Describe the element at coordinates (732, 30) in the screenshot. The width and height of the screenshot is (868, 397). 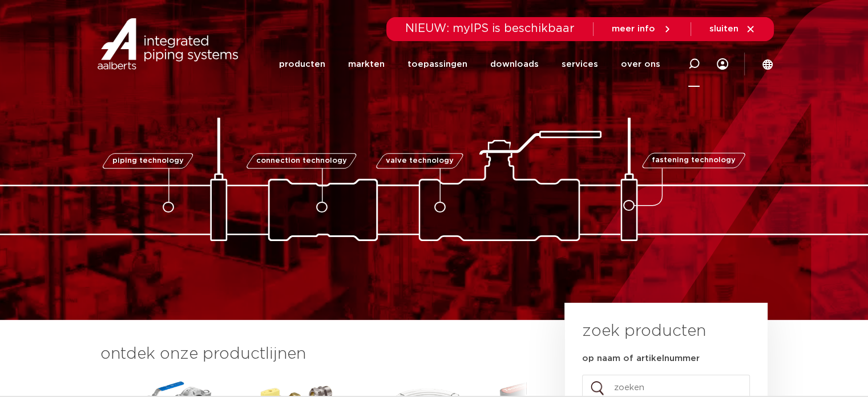
I see `a: sluiten` at that location.